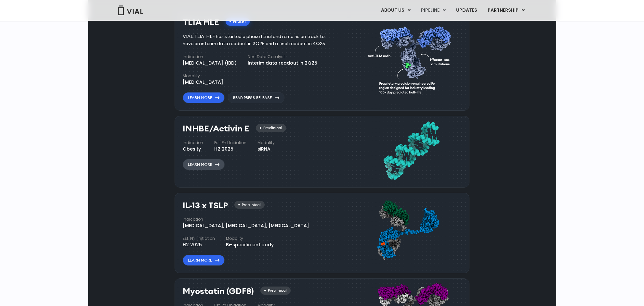 This screenshot has width=644, height=306. What do you see at coordinates (266, 149) in the screenshot?
I see `div: siRNA` at bounding box center [266, 149].